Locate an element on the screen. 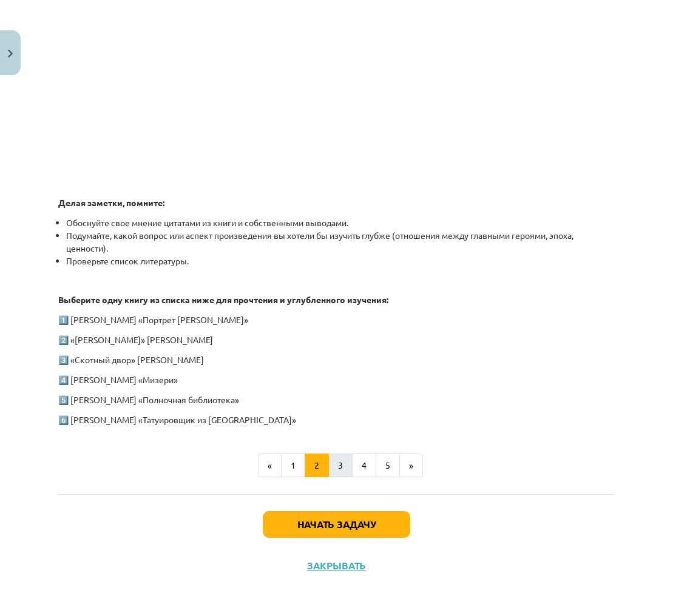  nav: Пример навигации по странице is located at coordinates (336, 466).